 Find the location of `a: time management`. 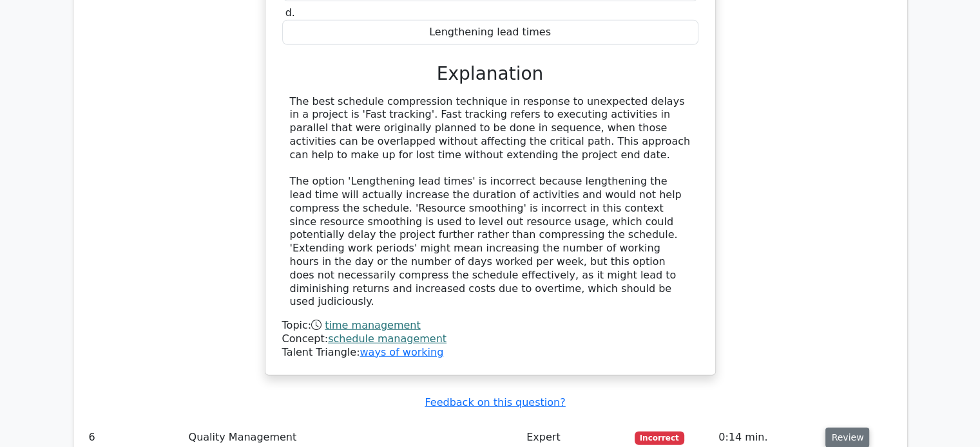

a: time management is located at coordinates (372, 325).